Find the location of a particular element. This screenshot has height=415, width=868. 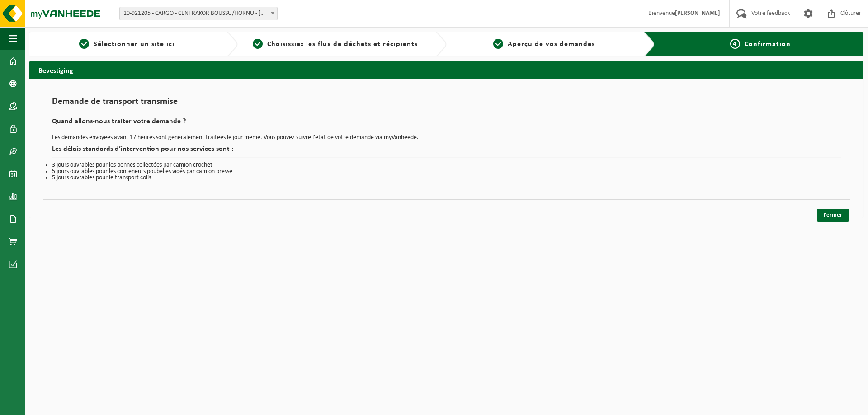

span: Sélectionner un site ici is located at coordinates (134, 44).